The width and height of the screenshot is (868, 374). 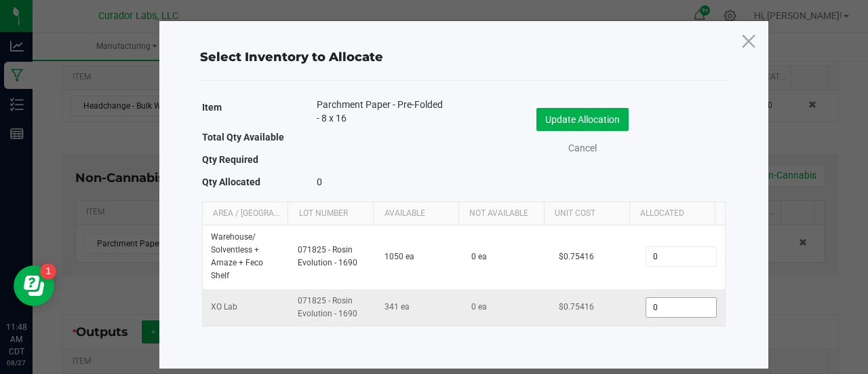 What do you see at coordinates (320, 182) in the screenshot?
I see `span: 0` at bounding box center [320, 182].